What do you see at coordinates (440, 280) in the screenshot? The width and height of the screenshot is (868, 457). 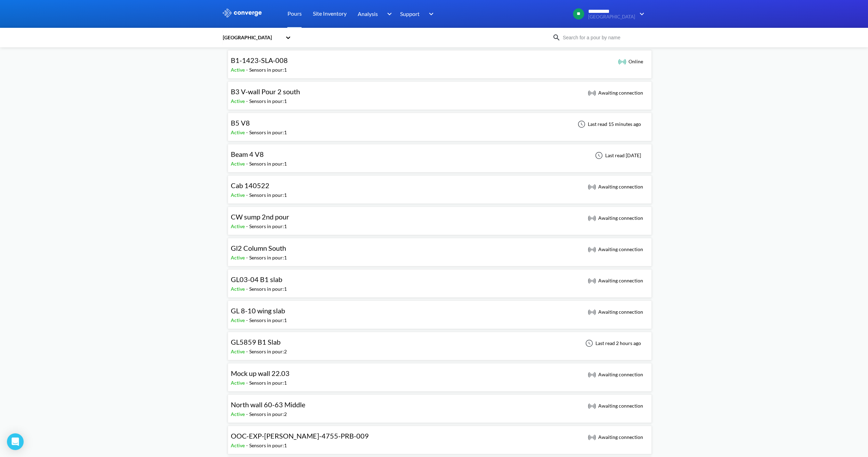 I see `a: GL03-04 B1 slabActive-Sensors in pour:1 Awaiting connection` at bounding box center [440, 280].